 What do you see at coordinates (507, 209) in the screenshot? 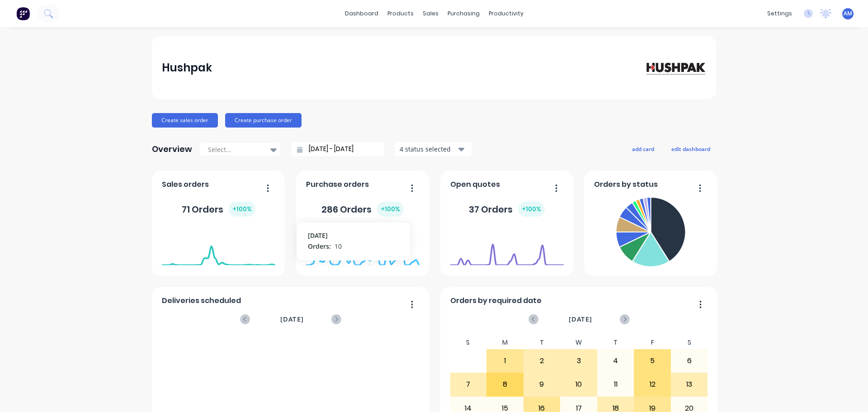
I see `div: 37 Orders` at bounding box center [507, 209].